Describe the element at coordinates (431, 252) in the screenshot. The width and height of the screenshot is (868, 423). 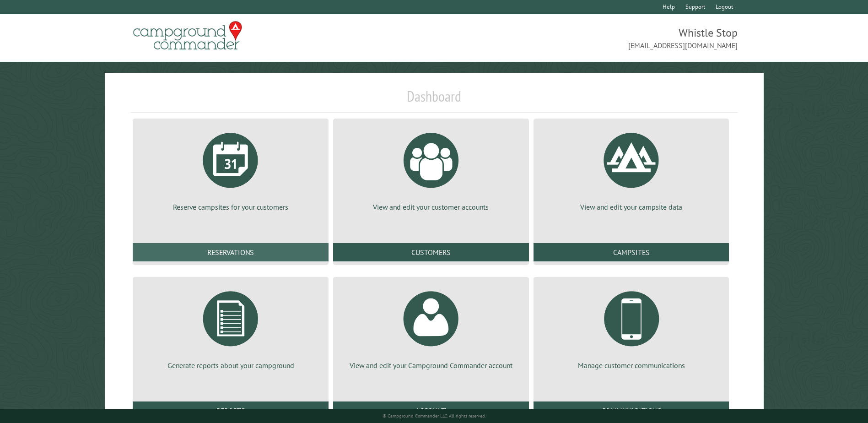
I see `a: Customers` at that location.